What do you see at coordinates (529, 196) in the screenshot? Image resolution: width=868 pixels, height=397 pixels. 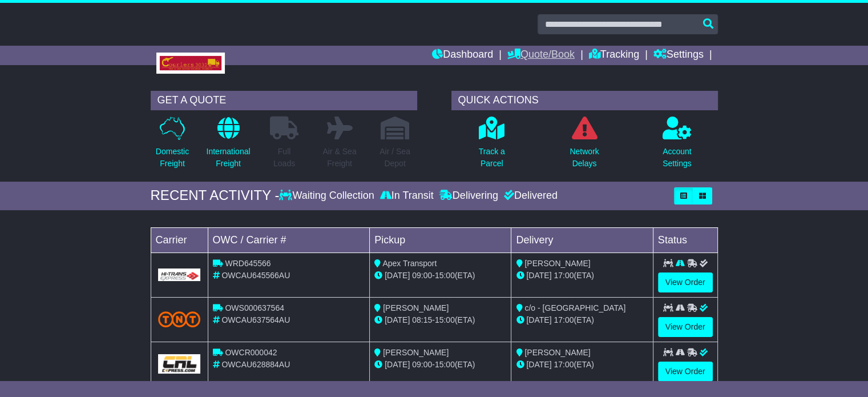 I see `div: Delivered` at bounding box center [529, 196].